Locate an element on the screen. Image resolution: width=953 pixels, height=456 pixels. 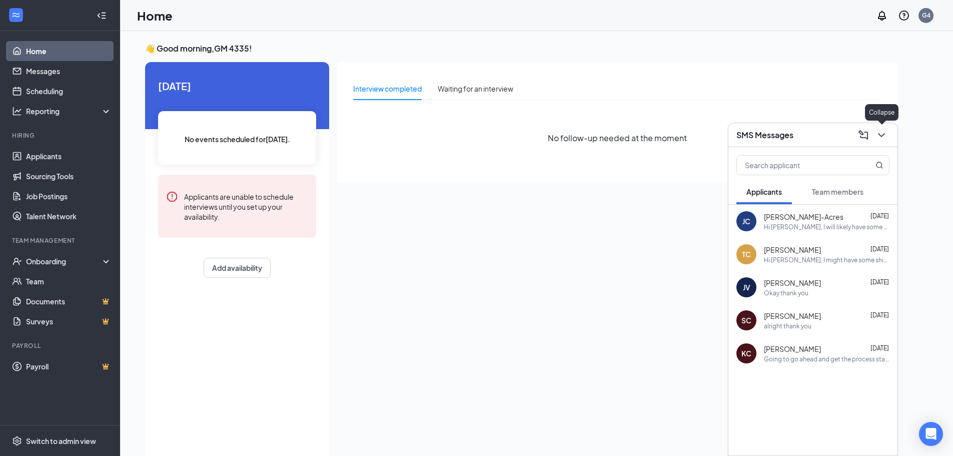
div: Waiting for an interview is located at coordinates (475, 89).